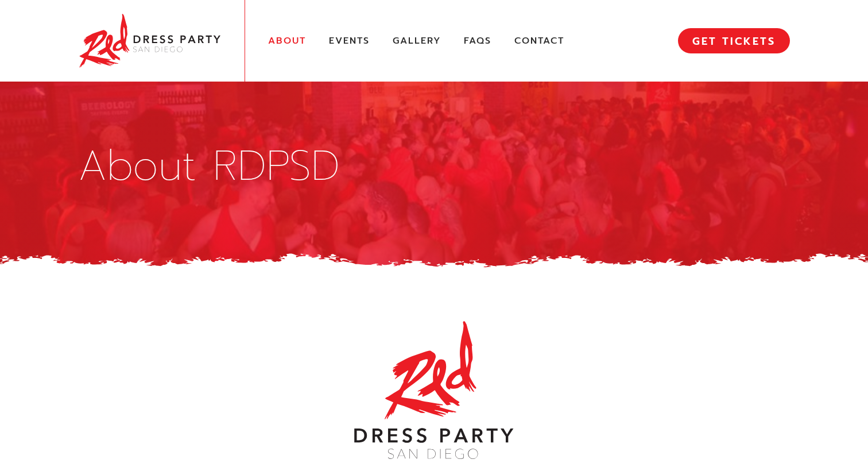 The image size is (868, 467). I want to click on a: Gallery, so click(417, 41).